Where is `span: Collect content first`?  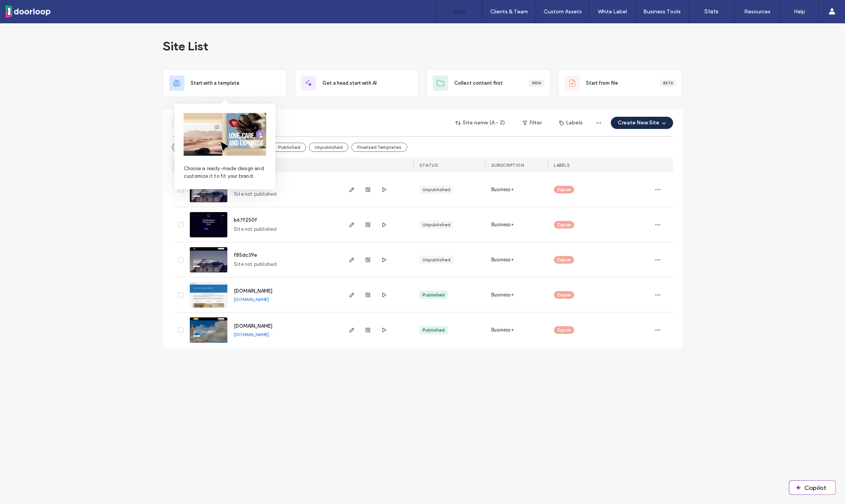 span: Collect content first is located at coordinates (478, 83).